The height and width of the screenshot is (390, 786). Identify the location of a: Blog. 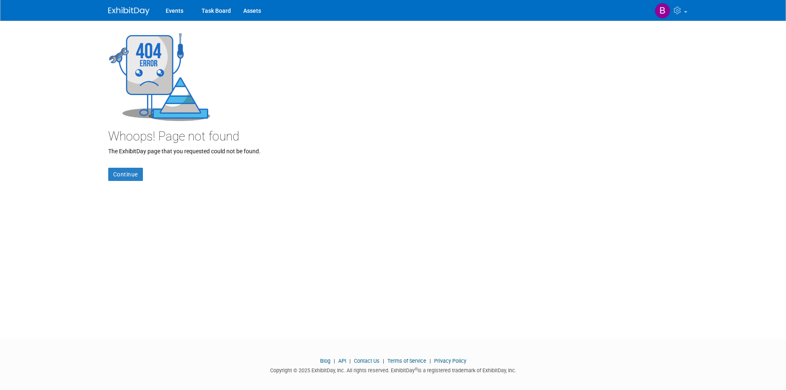
(325, 360).